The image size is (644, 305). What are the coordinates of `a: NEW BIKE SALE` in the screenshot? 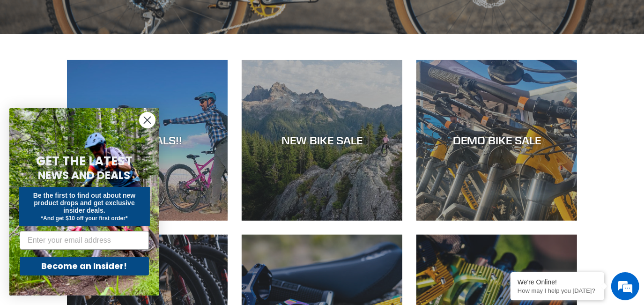 It's located at (322, 140).